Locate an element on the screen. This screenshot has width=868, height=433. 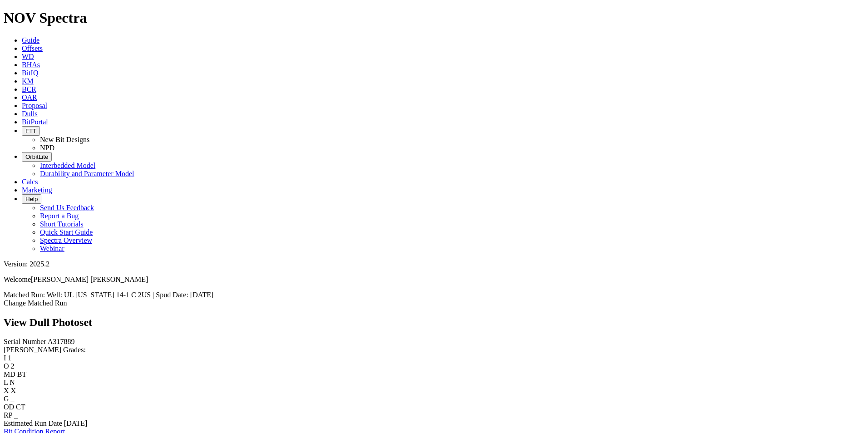
a: New Bit Designs is located at coordinates (64, 139).